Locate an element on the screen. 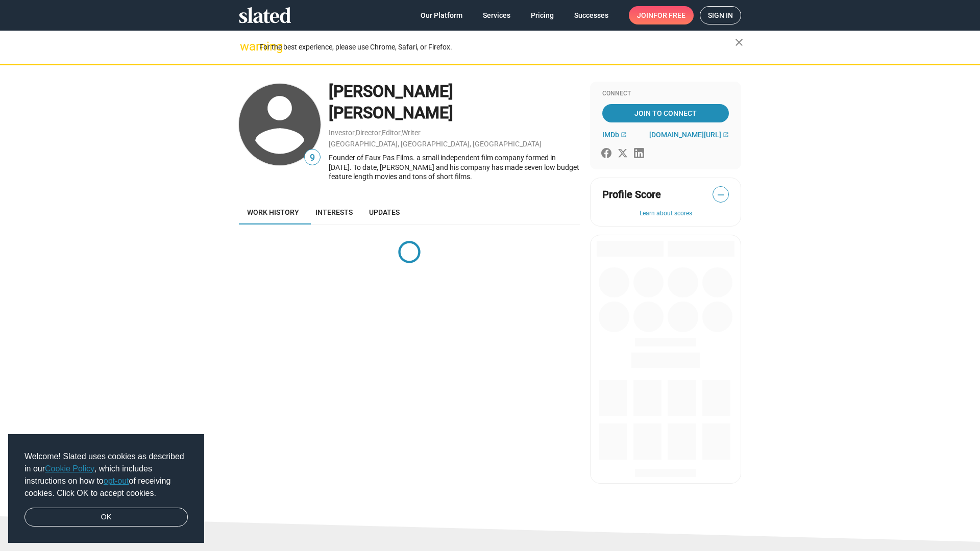 The width and height of the screenshot is (980, 551). a: Joinfor free is located at coordinates (661, 15).